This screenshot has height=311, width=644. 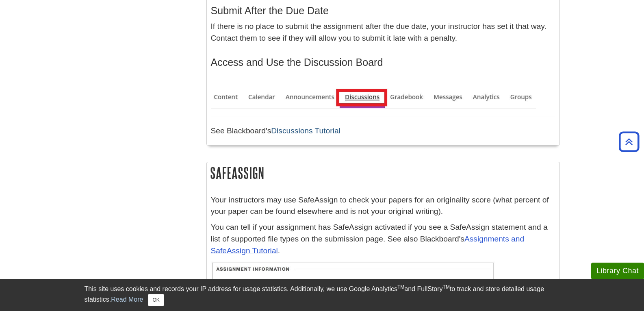 What do you see at coordinates (383, 62) in the screenshot?
I see `h3: Access and Use the Discussion Board` at bounding box center [383, 62].